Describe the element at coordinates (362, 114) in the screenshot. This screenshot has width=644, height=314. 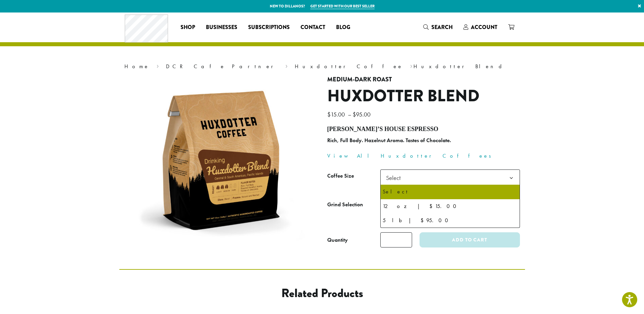
I see `bdi: 95.00` at that location.